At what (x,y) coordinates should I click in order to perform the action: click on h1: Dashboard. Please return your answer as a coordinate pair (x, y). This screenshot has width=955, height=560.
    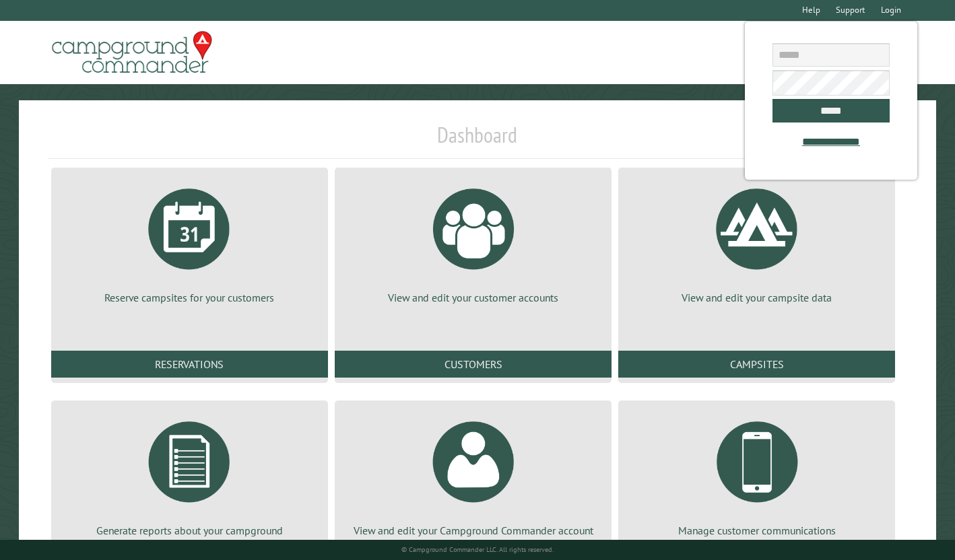
    Looking at the image, I should click on (478, 140).